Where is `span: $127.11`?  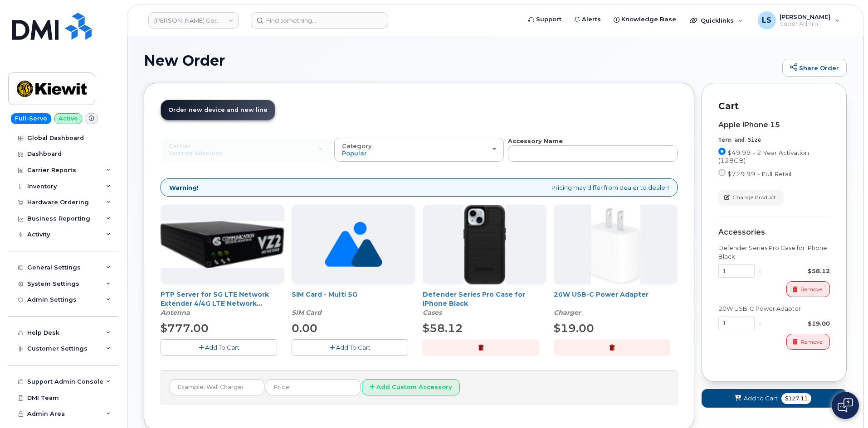
span: $127.11 is located at coordinates (796, 399).